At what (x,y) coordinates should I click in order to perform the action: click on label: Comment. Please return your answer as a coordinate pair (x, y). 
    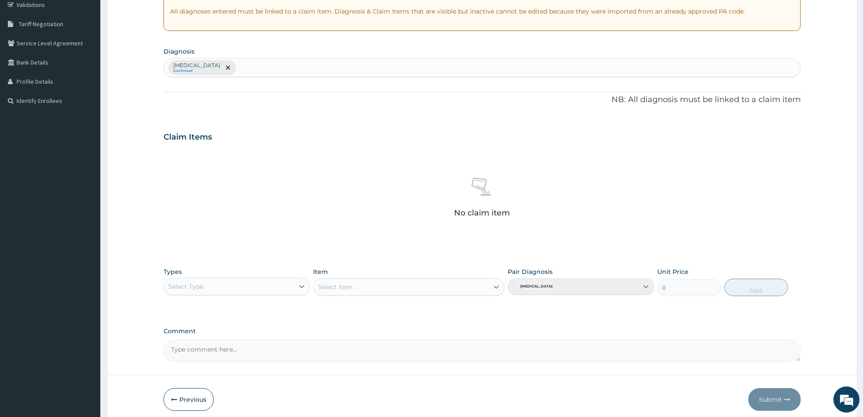
    Looking at the image, I should click on (482, 331).